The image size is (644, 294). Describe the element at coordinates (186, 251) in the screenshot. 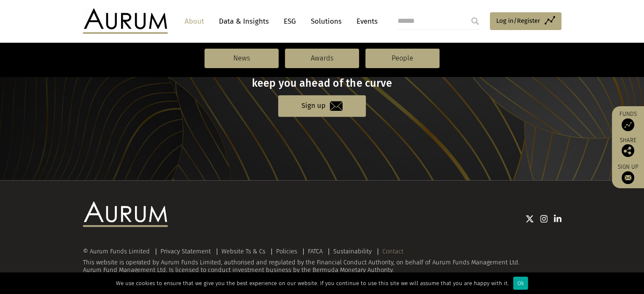

I see `a: Privacy Statement` at that location.